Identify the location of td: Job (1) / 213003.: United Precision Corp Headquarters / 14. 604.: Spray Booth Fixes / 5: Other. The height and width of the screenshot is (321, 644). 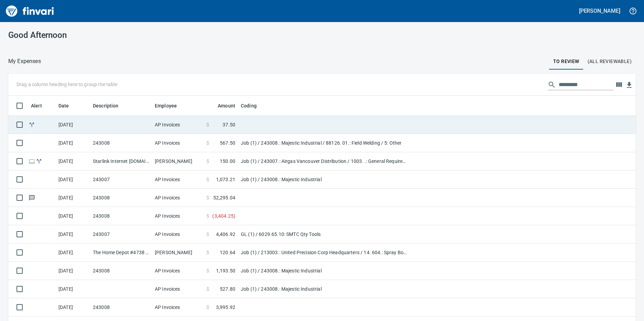
(324, 253).